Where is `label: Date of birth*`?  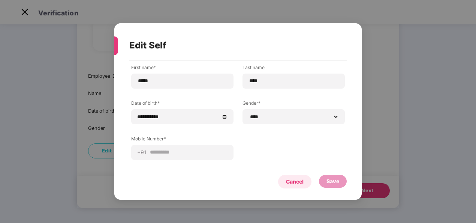 label: Date of birth* is located at coordinates (182, 104).